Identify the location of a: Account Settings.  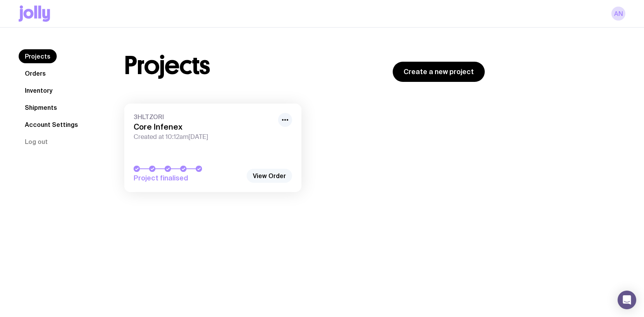
(51, 125).